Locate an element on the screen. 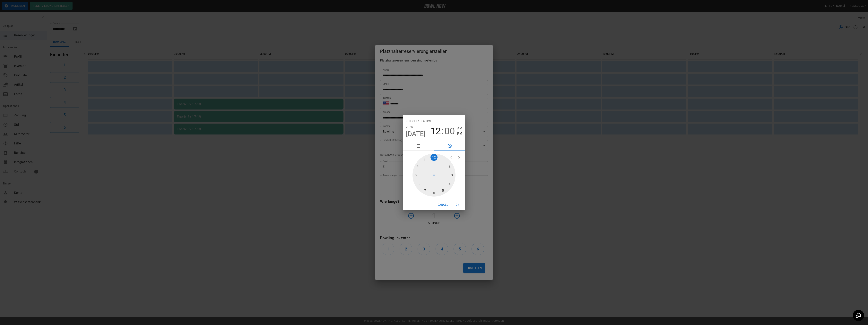 The width and height of the screenshot is (868, 325). span: 2025 is located at coordinates (409, 127).